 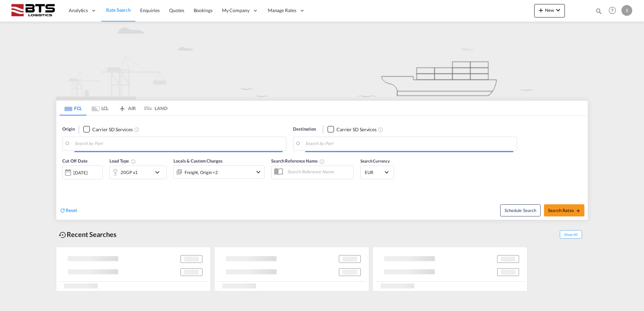 What do you see at coordinates (33, 10) in the screenshot?
I see `img: cdcc71d0be7811ed9adfbf939d2aa0e8.png` at bounding box center [33, 10].